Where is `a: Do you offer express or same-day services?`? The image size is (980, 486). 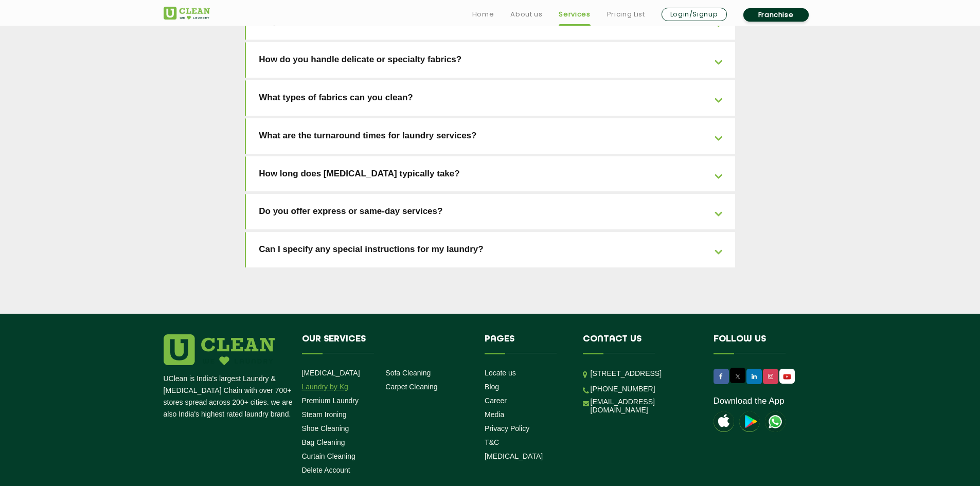 a: Do you offer express or same-day services? is located at coordinates (490, 211).